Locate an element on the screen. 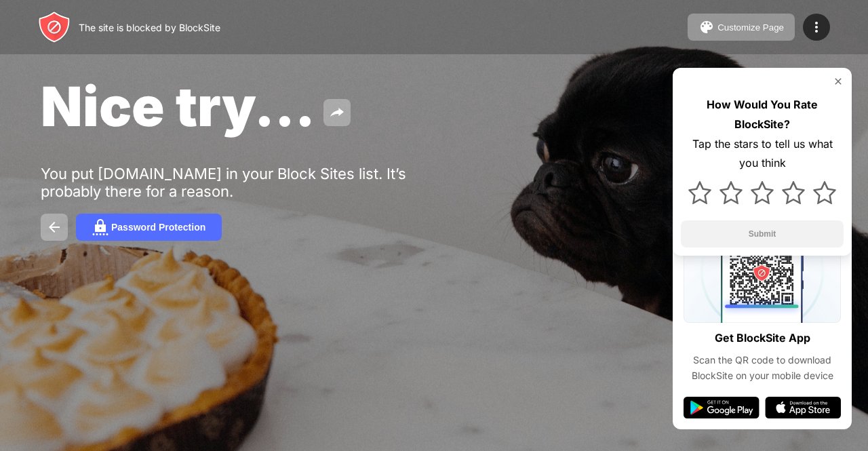  img: google-play.svg is located at coordinates (722, 407).